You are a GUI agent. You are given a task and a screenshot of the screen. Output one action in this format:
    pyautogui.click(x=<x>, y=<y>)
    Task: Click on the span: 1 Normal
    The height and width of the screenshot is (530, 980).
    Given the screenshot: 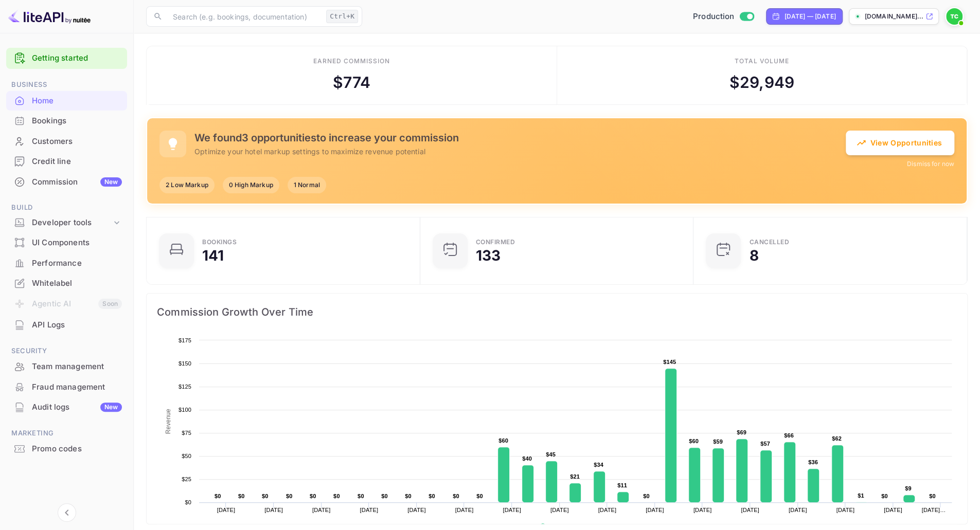 What is the action you would take?
    pyautogui.click(x=307, y=185)
    